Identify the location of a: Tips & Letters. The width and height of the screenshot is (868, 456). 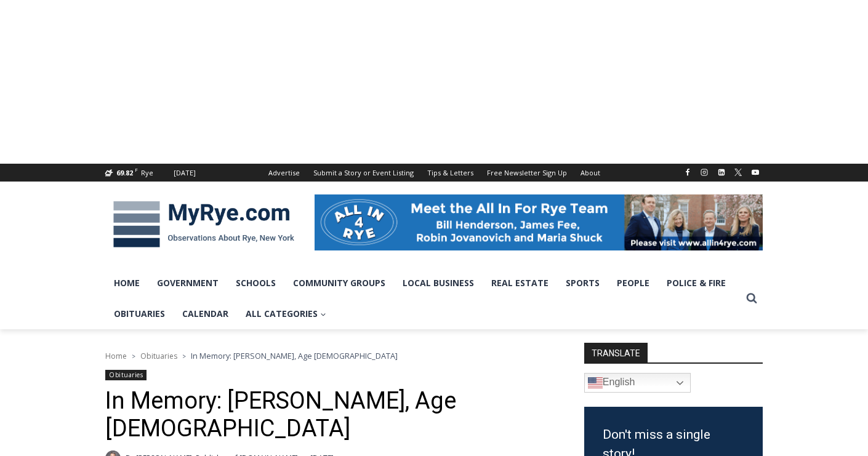
(450, 172).